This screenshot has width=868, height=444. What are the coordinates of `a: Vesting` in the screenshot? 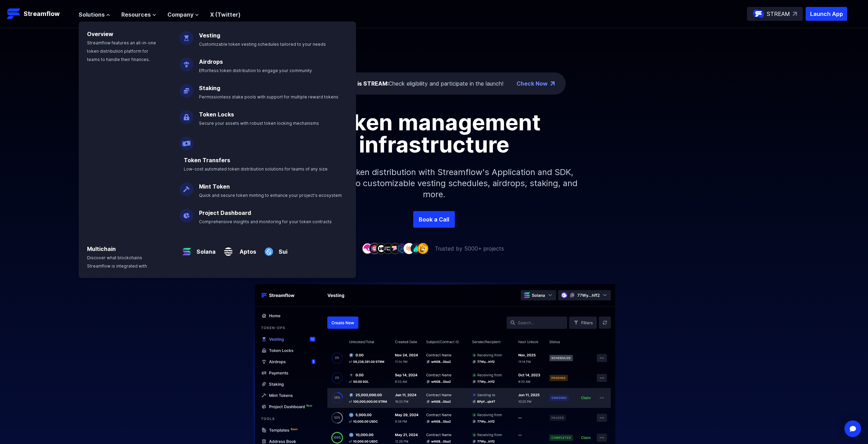 It's located at (209, 36).